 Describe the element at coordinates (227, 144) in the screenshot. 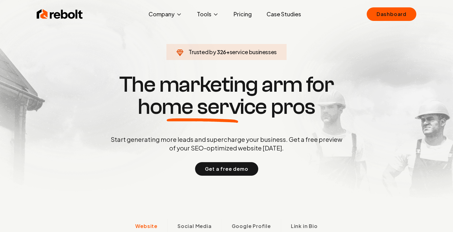

I see `p: Start generating more leads and supercharge your business. Get a free preview of your SEO-optimiz...` at that location.